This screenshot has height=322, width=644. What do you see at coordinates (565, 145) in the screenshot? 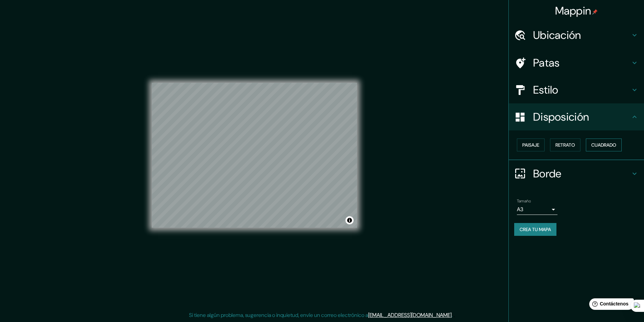
I see `button: Retrato` at bounding box center [565, 145].